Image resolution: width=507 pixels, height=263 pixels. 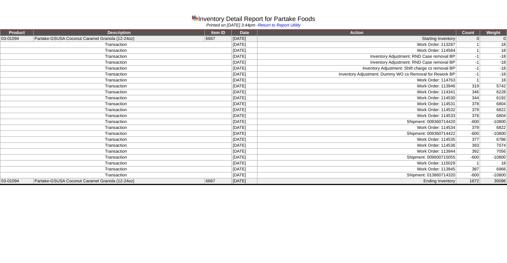 What do you see at coordinates (195, 18) in the screenshot?
I see `img: graph.gif` at bounding box center [195, 18].